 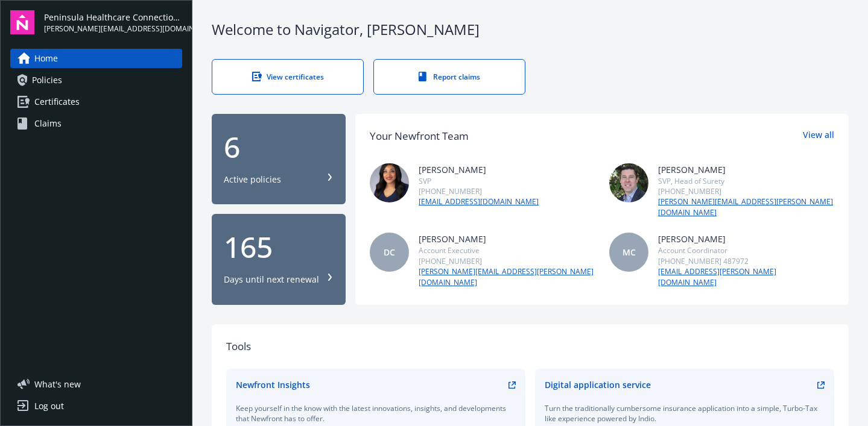 I want to click on div: Digital application service, so click(x=597, y=384).